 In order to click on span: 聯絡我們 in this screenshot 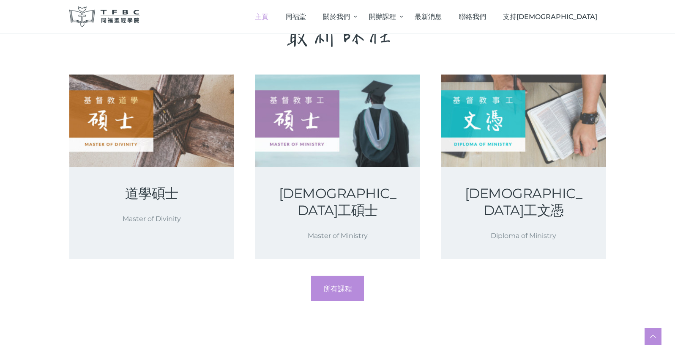, I will do `click(473, 16)`.